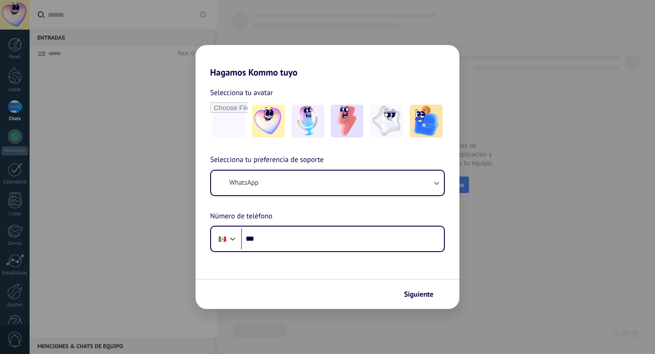 The image size is (655, 354). Describe the element at coordinates (423, 294) in the screenshot. I see `button: Siguiente` at that location.